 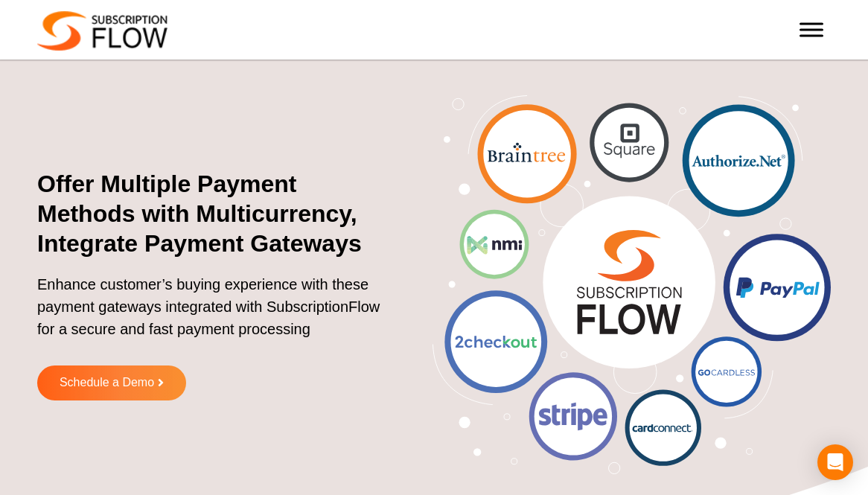 What do you see at coordinates (102, 31) in the screenshot?
I see `img: Subscriptionflow` at bounding box center [102, 31].